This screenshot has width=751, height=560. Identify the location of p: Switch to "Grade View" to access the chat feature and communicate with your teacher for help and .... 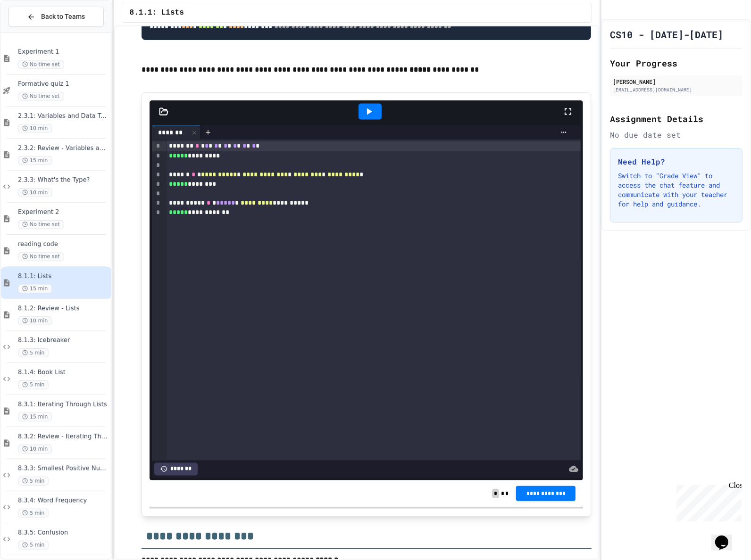
(676, 190).